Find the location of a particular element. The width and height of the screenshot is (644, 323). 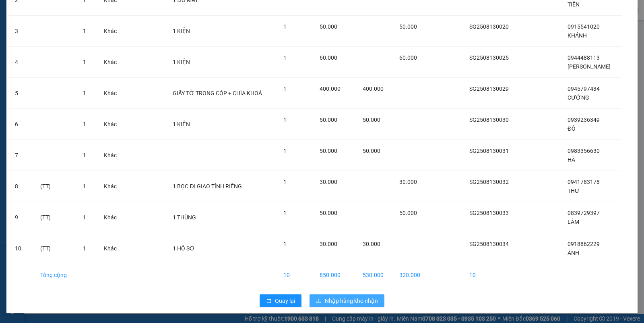

span: 0839729397 is located at coordinates (584, 213).